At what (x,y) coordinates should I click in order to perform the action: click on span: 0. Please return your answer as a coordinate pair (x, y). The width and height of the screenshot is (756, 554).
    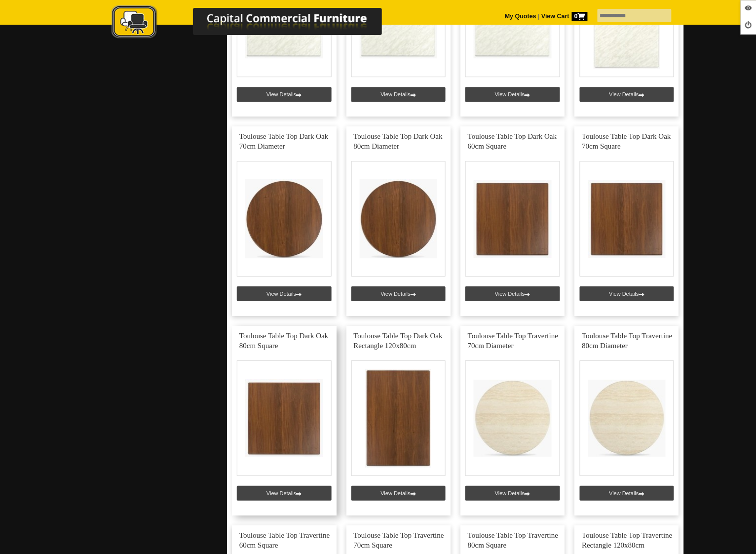
    Looking at the image, I should click on (580, 16).